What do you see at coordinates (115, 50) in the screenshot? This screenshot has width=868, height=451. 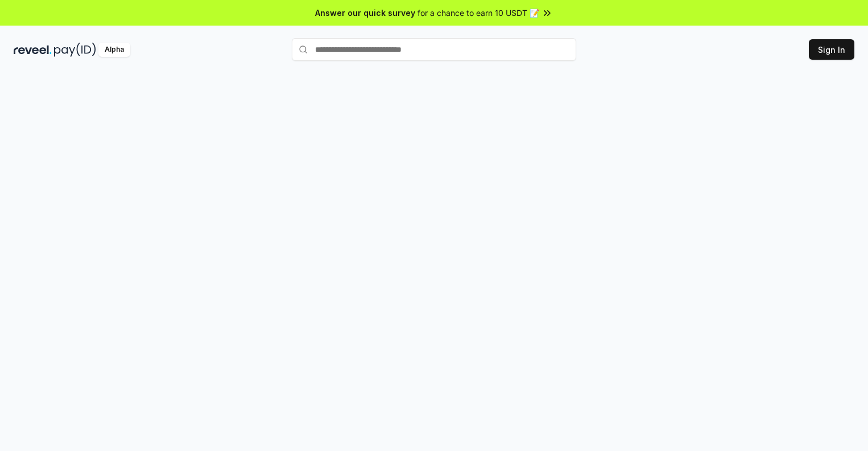 I see `div: Alpha` at bounding box center [115, 50].